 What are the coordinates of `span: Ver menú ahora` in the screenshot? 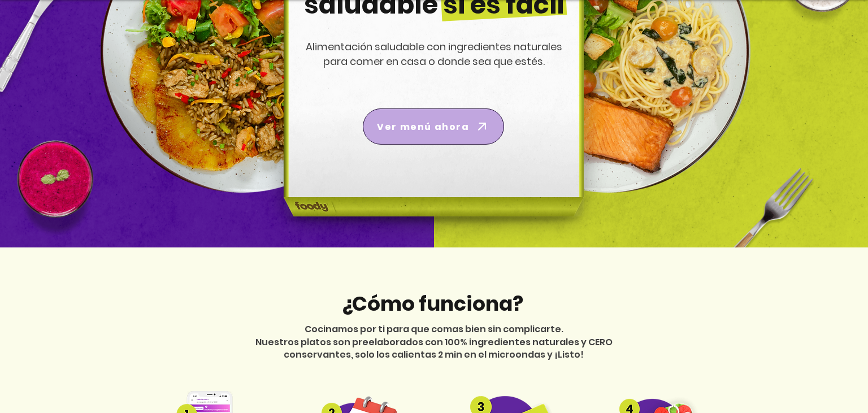 It's located at (422, 127).